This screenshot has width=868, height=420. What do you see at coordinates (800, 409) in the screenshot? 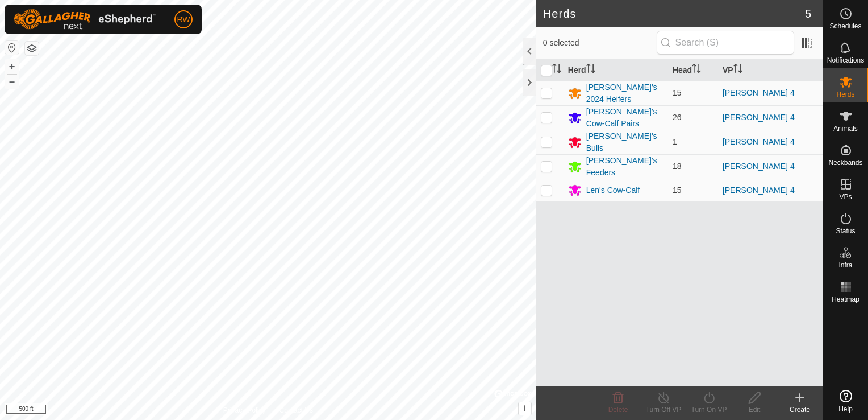
I see `div: Create` at bounding box center [800, 409].